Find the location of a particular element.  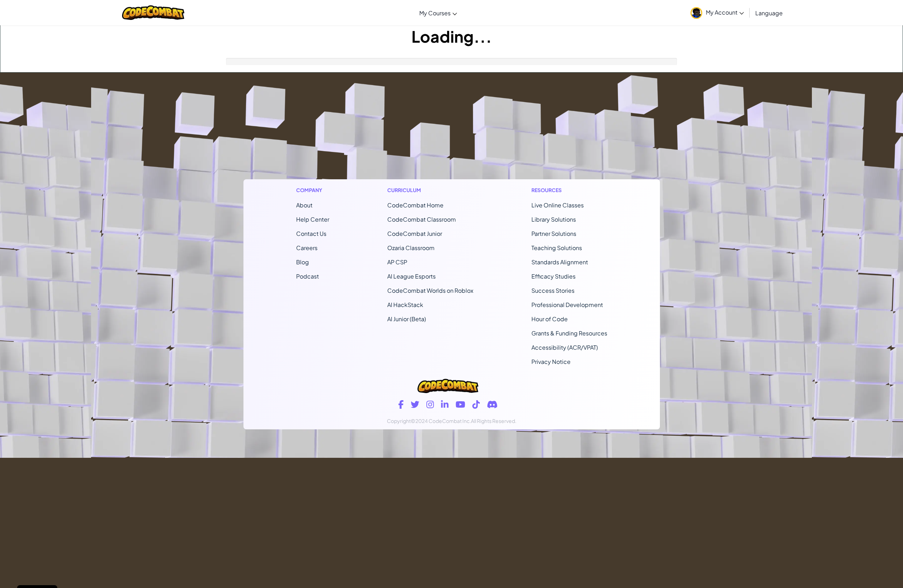

a: Success Stories is located at coordinates (553, 290).